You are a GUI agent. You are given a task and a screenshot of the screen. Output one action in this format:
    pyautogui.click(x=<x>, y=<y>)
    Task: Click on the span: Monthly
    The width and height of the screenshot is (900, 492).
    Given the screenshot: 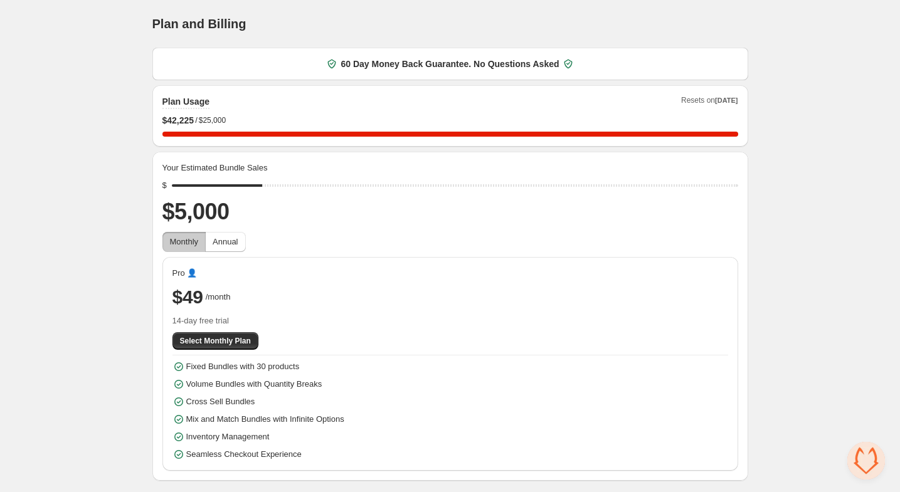 What is the action you would take?
    pyautogui.click(x=184, y=241)
    